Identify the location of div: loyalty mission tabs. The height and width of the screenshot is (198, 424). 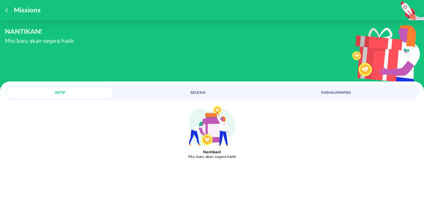
(212, 91).